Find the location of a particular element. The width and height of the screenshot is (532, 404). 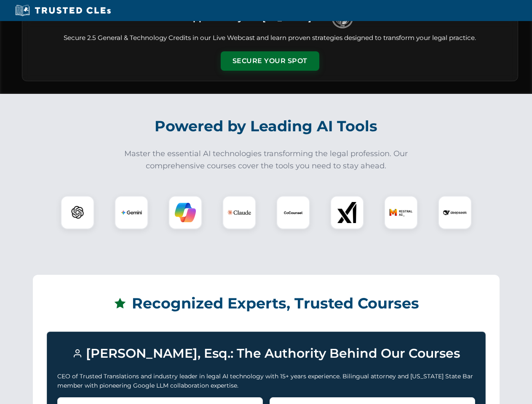

img: Mistral AI Logo is located at coordinates (402, 212).